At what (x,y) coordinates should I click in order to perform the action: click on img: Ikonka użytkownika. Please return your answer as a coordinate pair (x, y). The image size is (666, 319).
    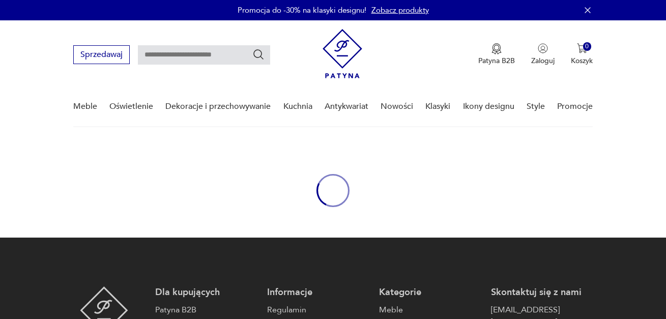
    Looking at the image, I should click on (543, 48).